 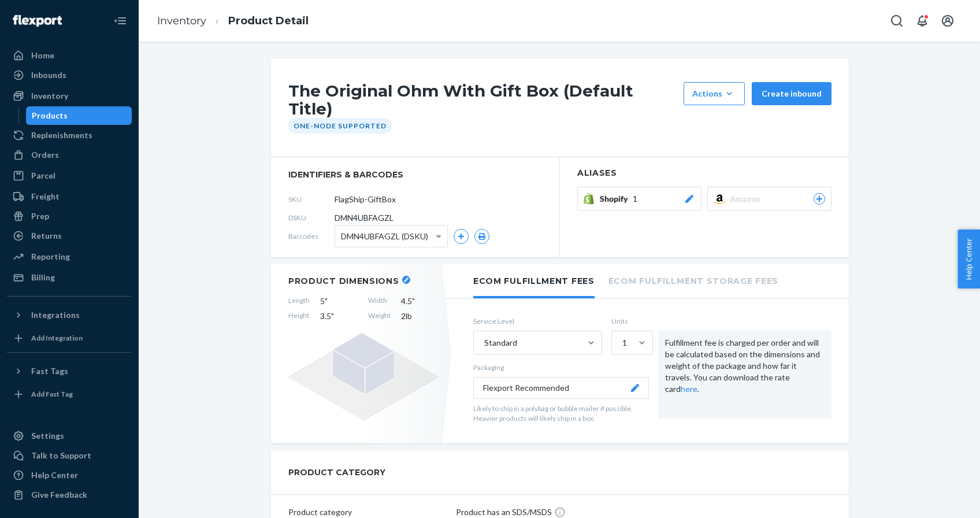 I want to click on span: Weight, so click(x=379, y=316).